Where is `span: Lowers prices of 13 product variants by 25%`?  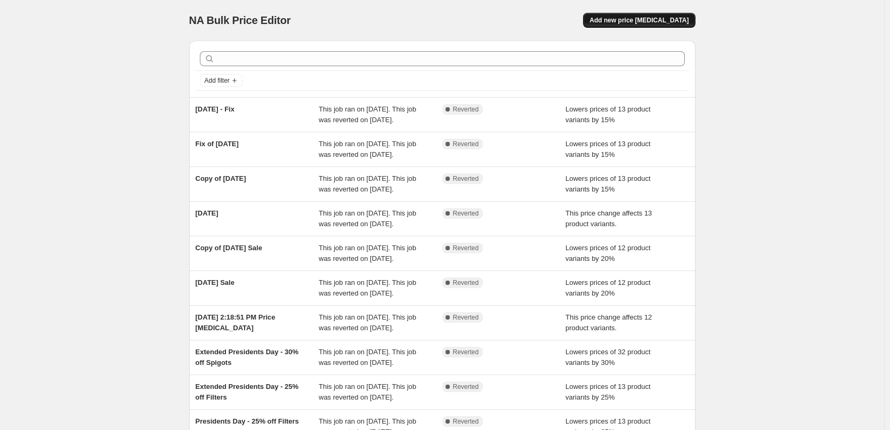
span: Lowers prices of 13 product variants by 25% is located at coordinates (608, 391).